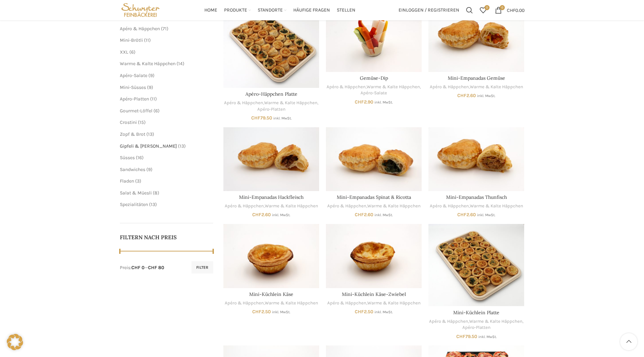  What do you see at coordinates (629, 342) in the screenshot?
I see `a: Scroll to top button` at bounding box center [629, 342].